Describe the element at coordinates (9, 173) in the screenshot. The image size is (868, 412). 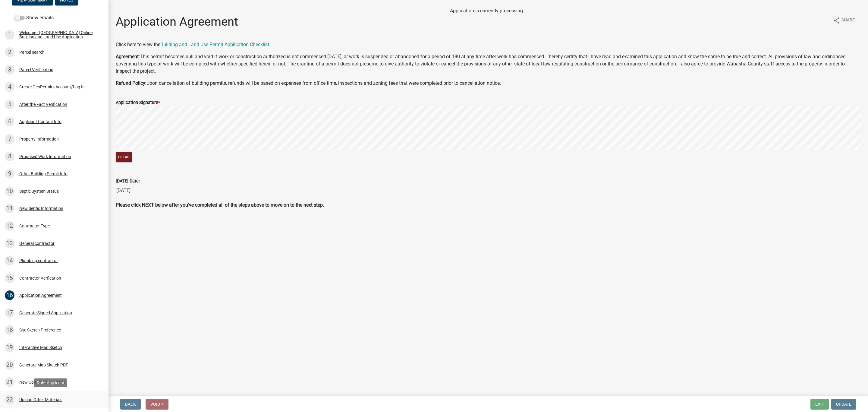
I see `div: 9` at that location.